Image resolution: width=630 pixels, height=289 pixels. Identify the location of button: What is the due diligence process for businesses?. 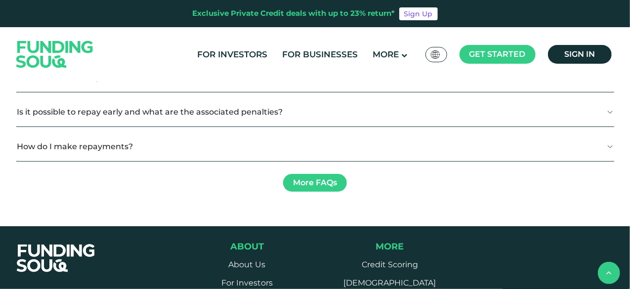
(315, 77).